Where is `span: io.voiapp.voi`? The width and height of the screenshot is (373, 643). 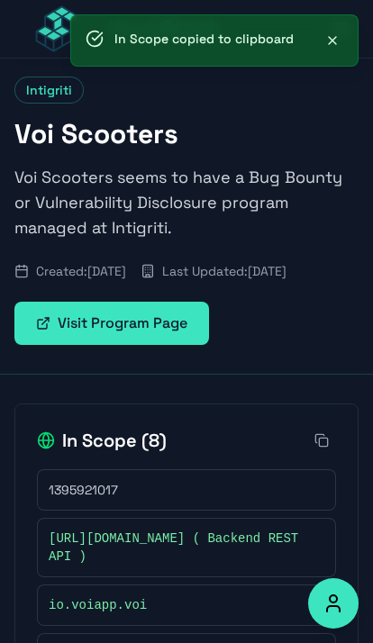
span: io.voiapp.voi is located at coordinates (97, 605).